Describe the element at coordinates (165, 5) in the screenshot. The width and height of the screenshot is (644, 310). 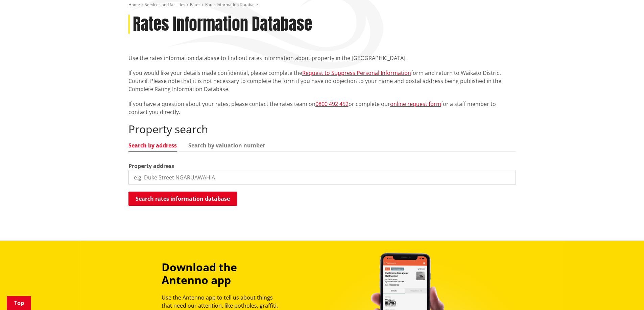
I see `a: Services and facilities` at that location.